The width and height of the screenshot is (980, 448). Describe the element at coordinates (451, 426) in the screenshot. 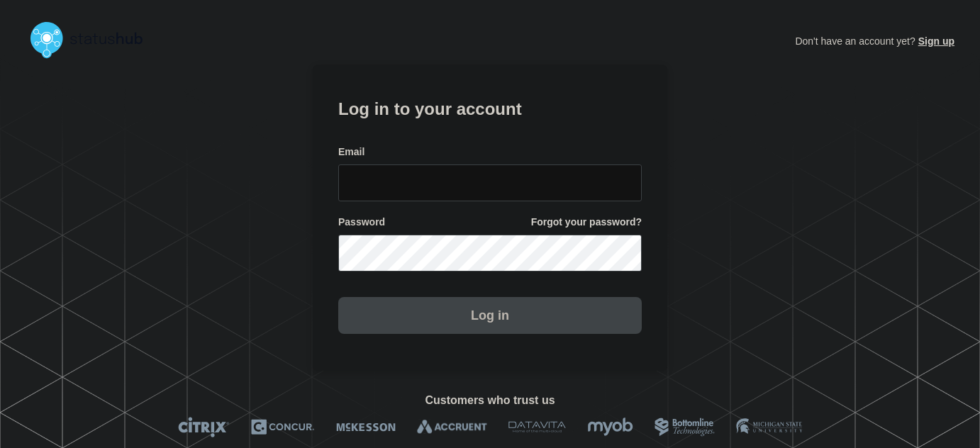

I see `img: Accruent logo` at that location.